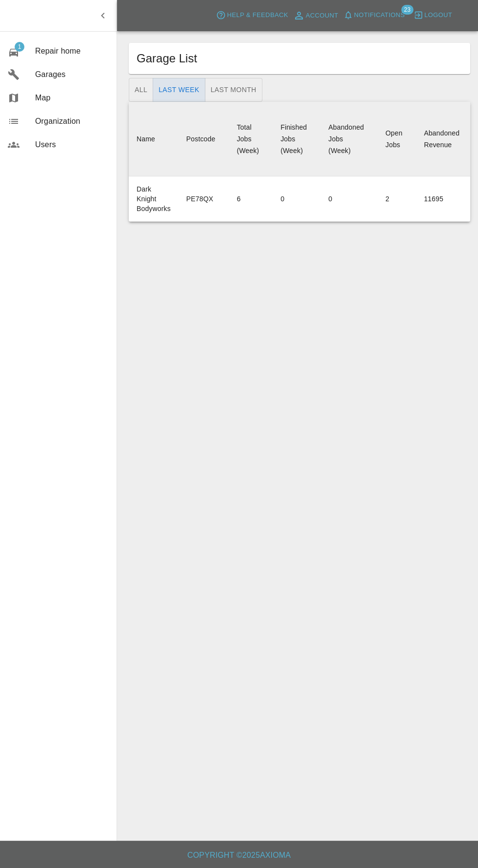 This screenshot has width=478, height=868. Describe the element at coordinates (153, 199) in the screenshot. I see `td: Dark Knight Bodyworks` at that location.